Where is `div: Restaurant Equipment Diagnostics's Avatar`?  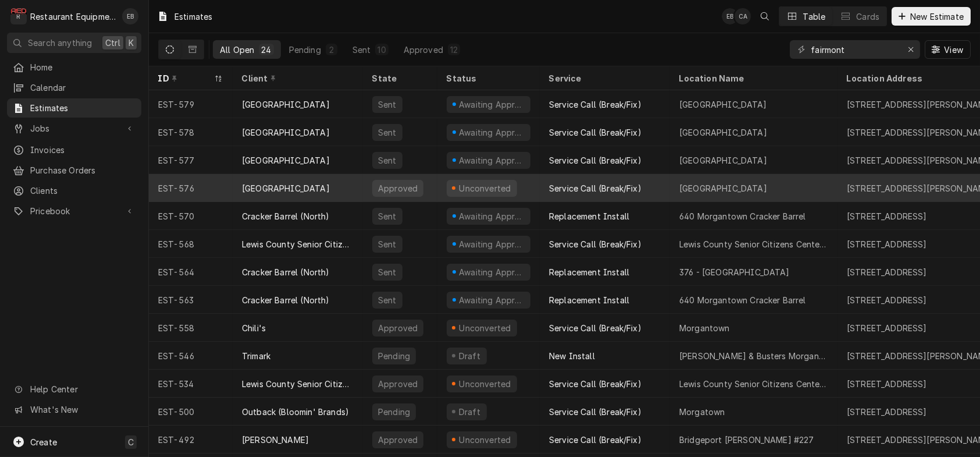 div: Restaurant Equipment Diagnostics's Avatar is located at coordinates (19, 16).